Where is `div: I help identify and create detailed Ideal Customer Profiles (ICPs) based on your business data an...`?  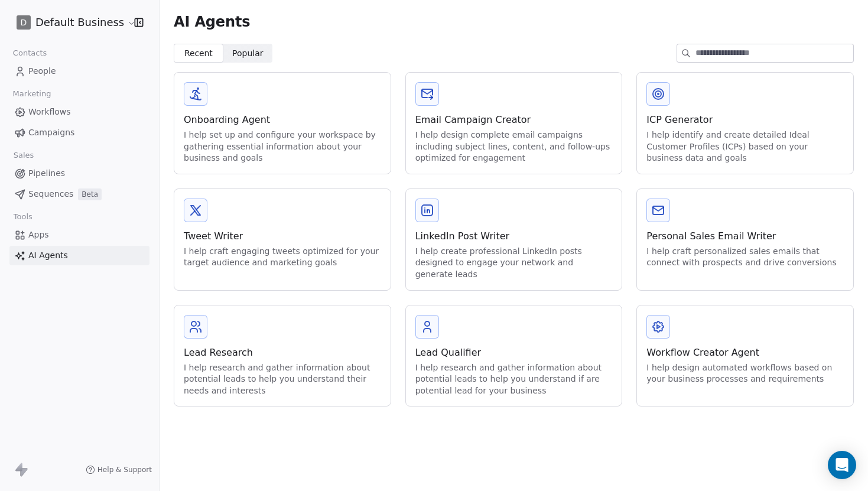
div: I help identify and create detailed Ideal Customer Profiles (ICPs) based on your business data an... is located at coordinates (745, 146).